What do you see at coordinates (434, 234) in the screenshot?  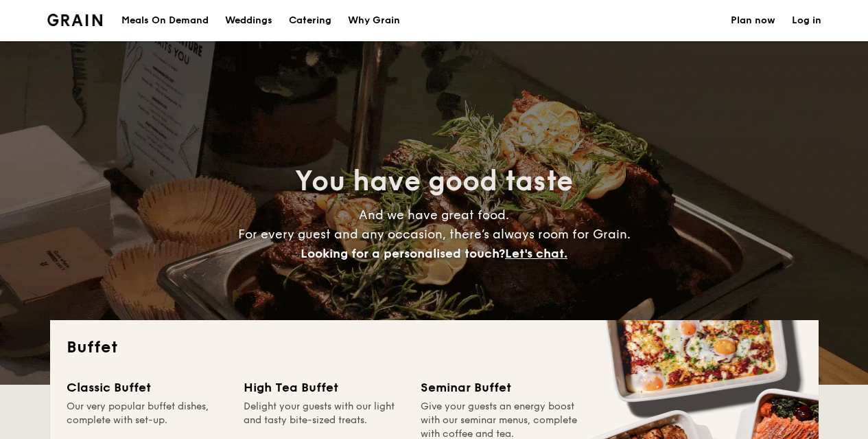 I see `span: And we have great food. For every guest and any occasion, there’s always room for Grain.` at bounding box center [434, 234].